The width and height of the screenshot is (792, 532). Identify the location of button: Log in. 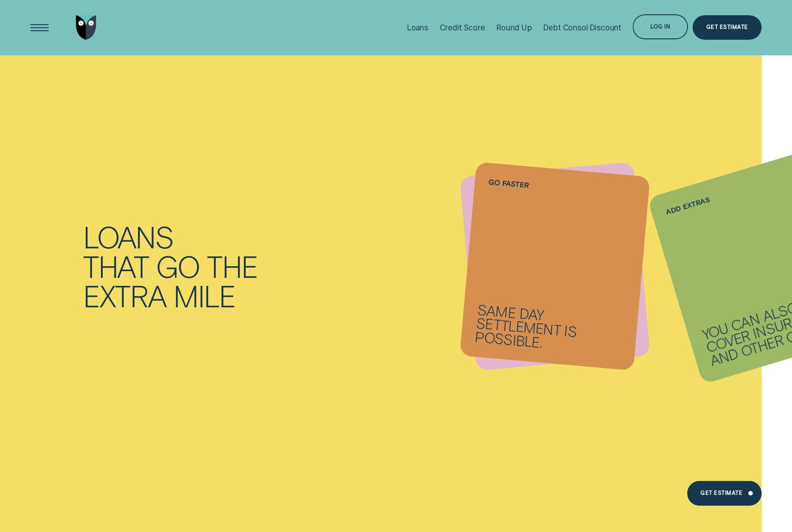
(660, 27).